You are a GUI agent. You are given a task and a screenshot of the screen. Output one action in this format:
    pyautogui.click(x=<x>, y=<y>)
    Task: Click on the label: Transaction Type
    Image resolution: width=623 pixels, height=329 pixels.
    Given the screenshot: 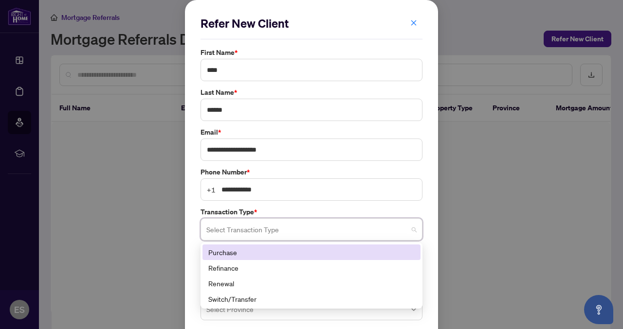 What is the action you would take?
    pyautogui.click(x=311, y=212)
    